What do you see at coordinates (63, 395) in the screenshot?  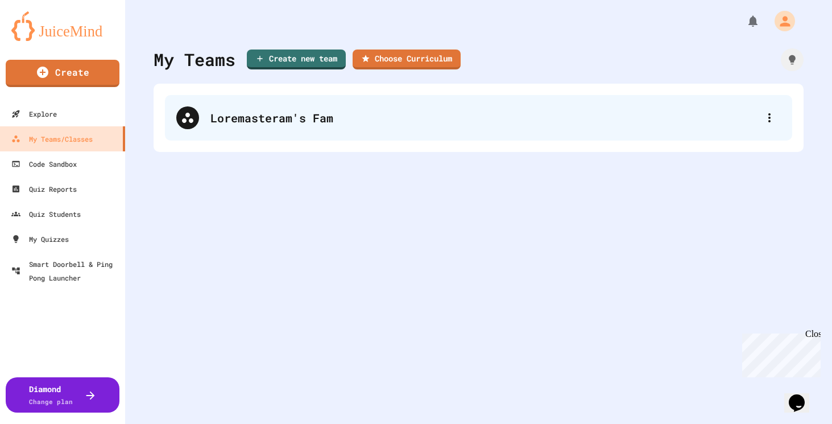 I see `button: DiamondChange plan` at bounding box center [63, 395].